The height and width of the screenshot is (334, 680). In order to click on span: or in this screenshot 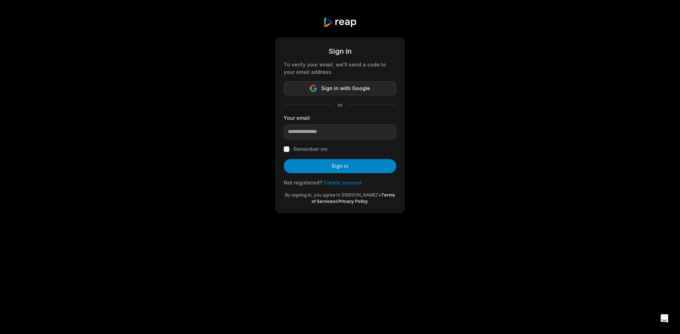, I will do `click(340, 105)`.